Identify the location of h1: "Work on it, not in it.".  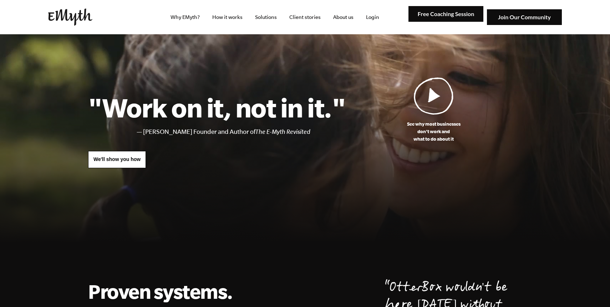
(216, 107).